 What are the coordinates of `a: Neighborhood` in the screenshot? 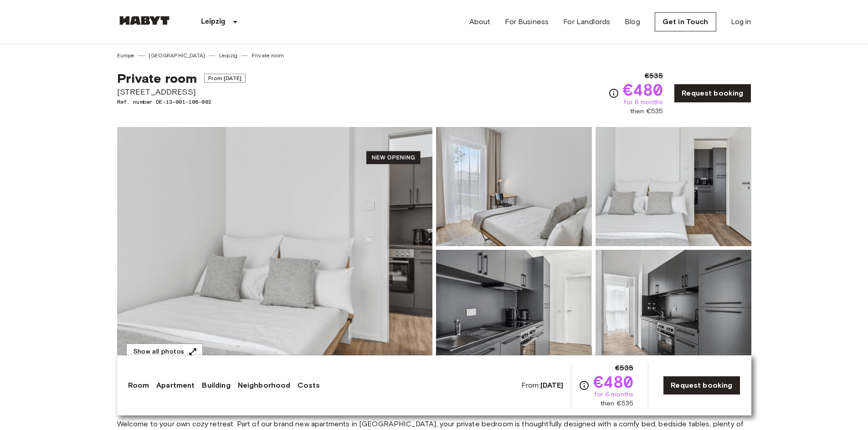 It's located at (264, 386).